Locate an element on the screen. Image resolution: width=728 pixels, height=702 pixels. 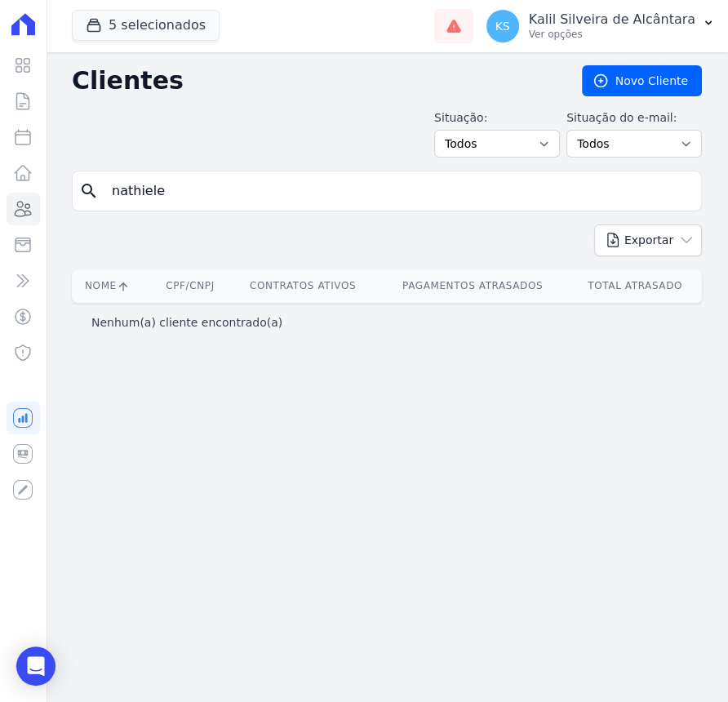
a: Novo Cliente is located at coordinates (641, 81).